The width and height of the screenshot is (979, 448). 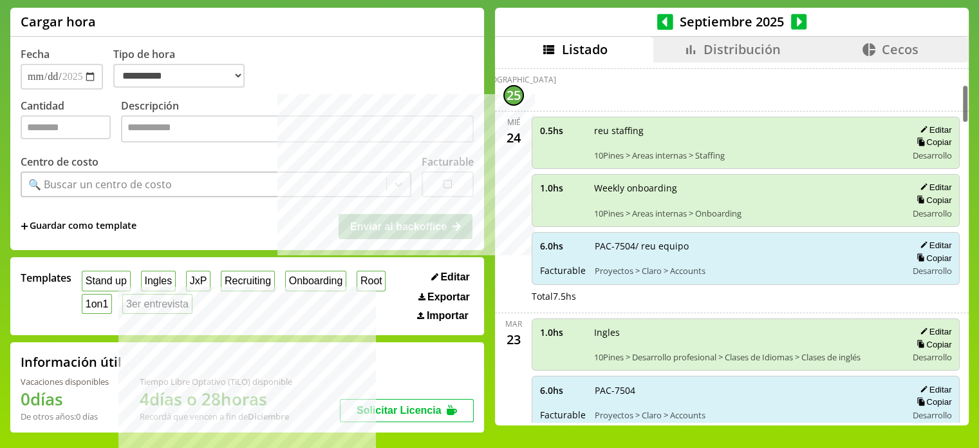 What do you see at coordinates (216, 416) in the screenshot?
I see `div: Recordá que vencen a fin de` at bounding box center [216, 416].